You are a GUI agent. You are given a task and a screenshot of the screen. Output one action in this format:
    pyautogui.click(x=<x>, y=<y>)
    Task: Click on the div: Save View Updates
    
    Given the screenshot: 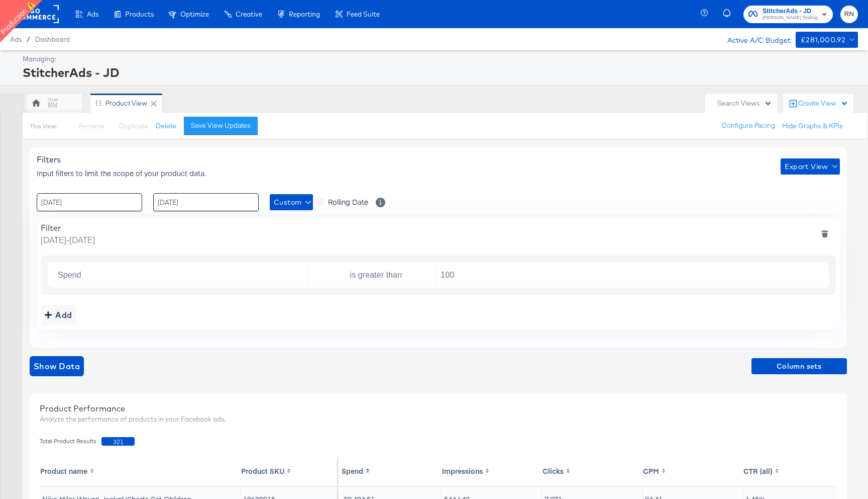 What is the action you would take?
    pyautogui.click(x=221, y=125)
    